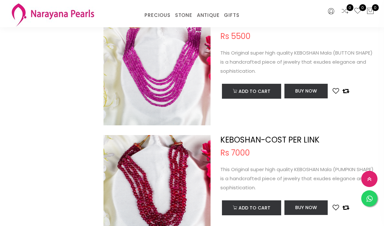 Image resolution: width=384 pixels, height=226 pixels. I want to click on a: ANTIQUE, so click(208, 15).